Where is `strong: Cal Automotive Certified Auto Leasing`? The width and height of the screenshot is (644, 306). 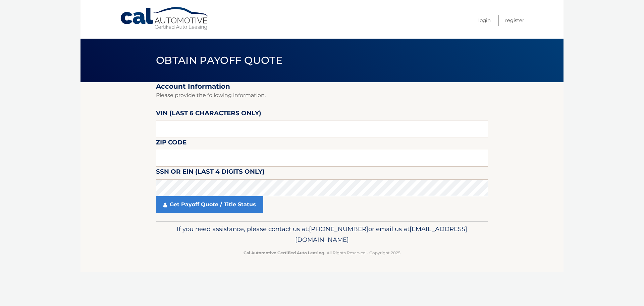 strong: Cal Automotive Certified Auto Leasing is located at coordinates (284, 253).